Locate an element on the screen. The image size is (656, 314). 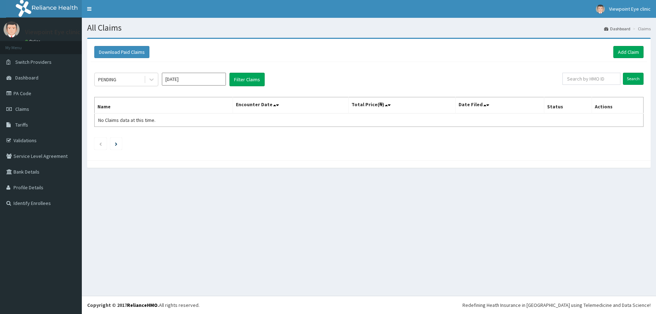
strong: Copyright © 2017 . is located at coordinates (123, 305).